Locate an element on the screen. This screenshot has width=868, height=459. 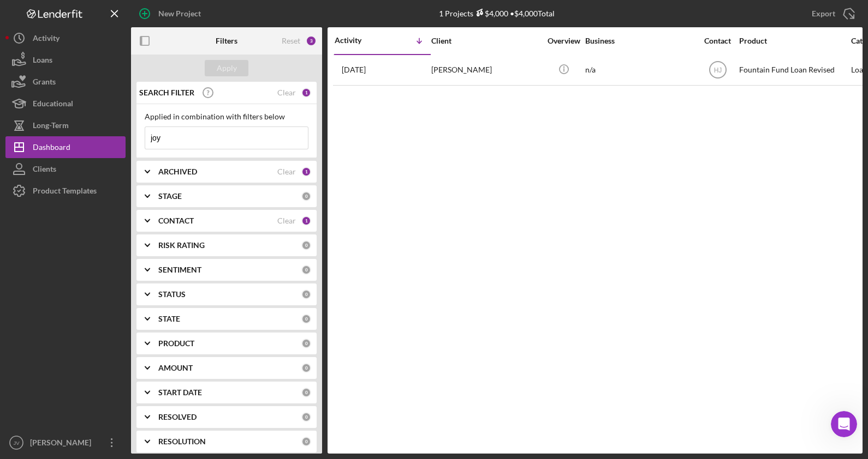
div: Fountain Fund Loan Revised is located at coordinates (794, 70).